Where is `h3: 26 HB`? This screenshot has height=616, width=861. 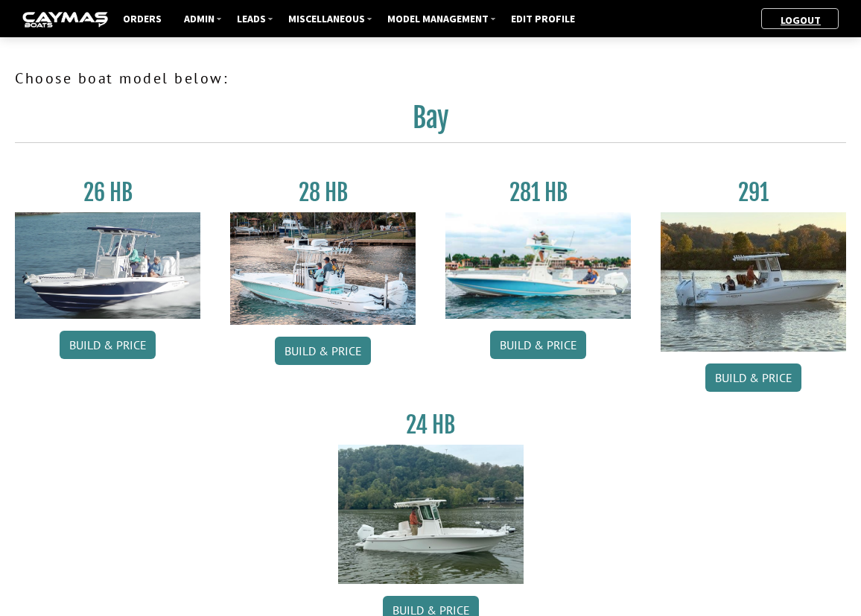
h3: 26 HB is located at coordinates (107, 192).